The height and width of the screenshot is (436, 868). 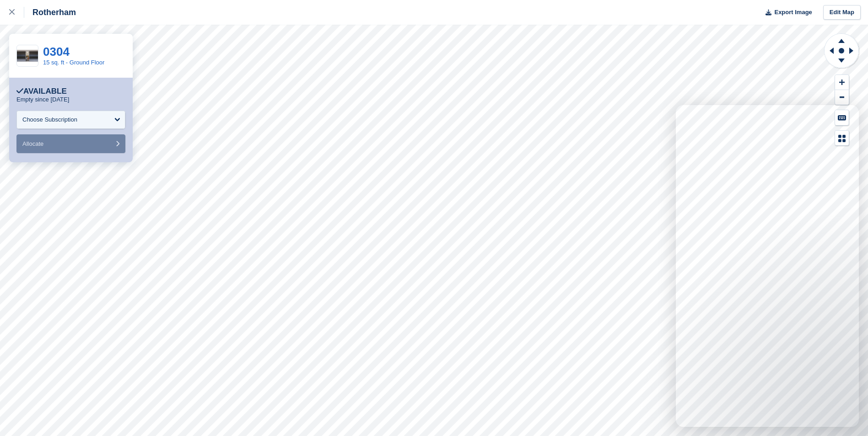 I want to click on button: Export Image, so click(x=786, y=12).